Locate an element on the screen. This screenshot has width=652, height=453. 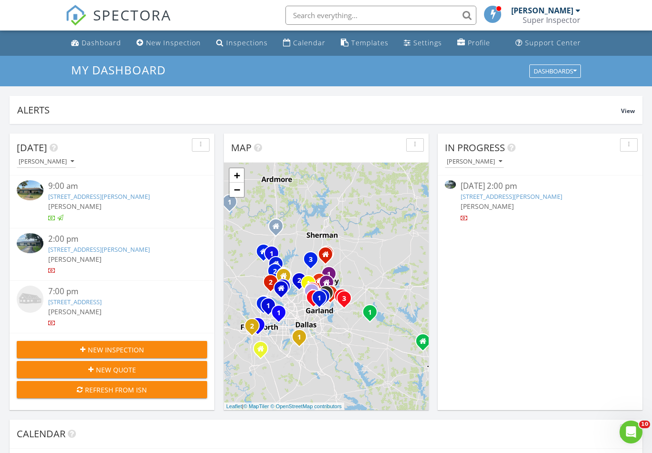
div: 14510 Meadow Glen Rd, Lindale Texas 75771 is located at coordinates (426, 344).